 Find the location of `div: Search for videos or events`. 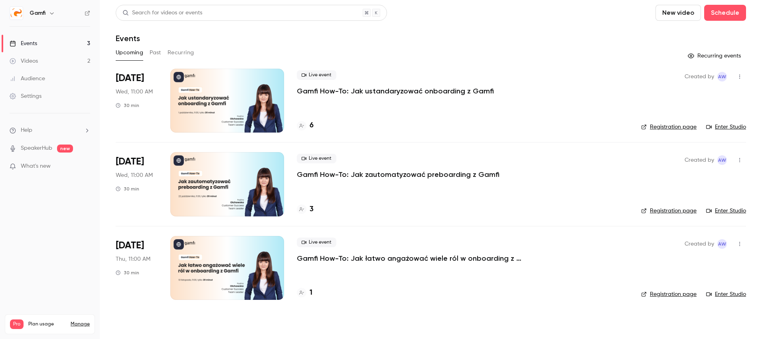

div: Search for videos or events is located at coordinates (162, 13).